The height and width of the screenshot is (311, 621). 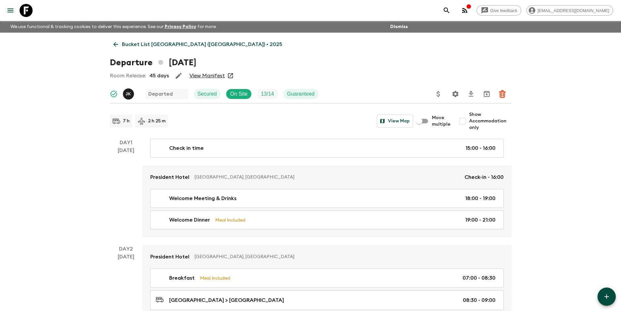 What do you see at coordinates (128, 76) in the screenshot?
I see `p: Room Release:` at bounding box center [128, 76].